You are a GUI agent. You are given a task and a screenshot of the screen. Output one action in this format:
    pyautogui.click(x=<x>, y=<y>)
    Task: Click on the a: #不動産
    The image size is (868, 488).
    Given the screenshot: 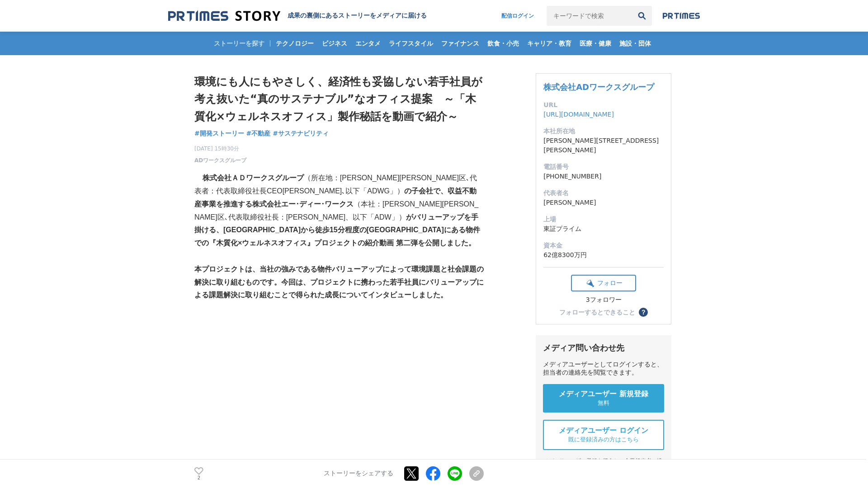 What is the action you would take?
    pyautogui.click(x=259, y=133)
    